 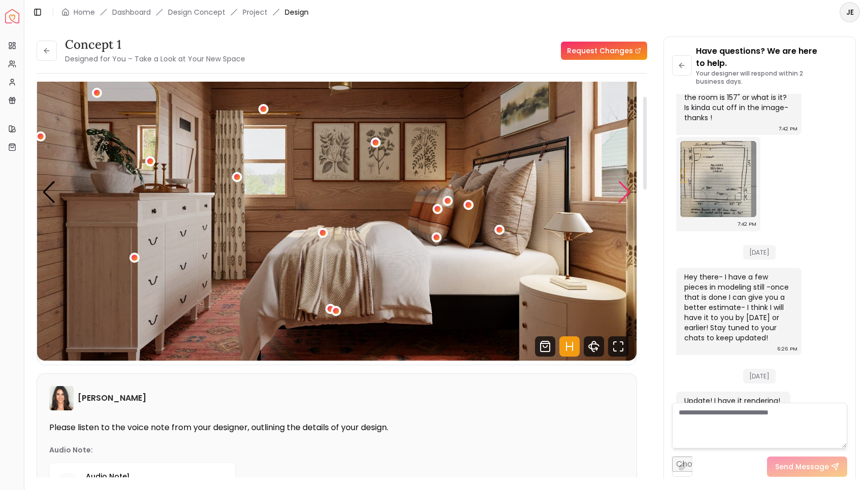 I want to click on div: Update! I have it rendering!, so click(x=732, y=401).